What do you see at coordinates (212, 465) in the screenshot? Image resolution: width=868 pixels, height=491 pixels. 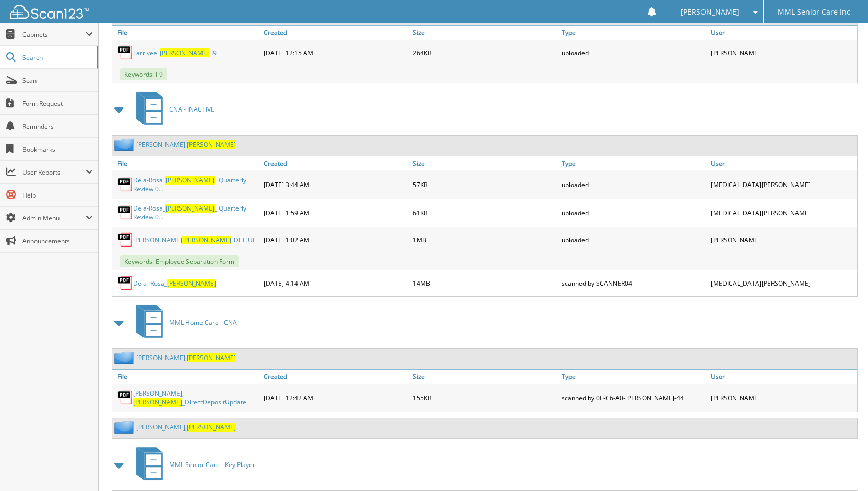 I see `span: MML Senior Care - Key Player` at bounding box center [212, 465].